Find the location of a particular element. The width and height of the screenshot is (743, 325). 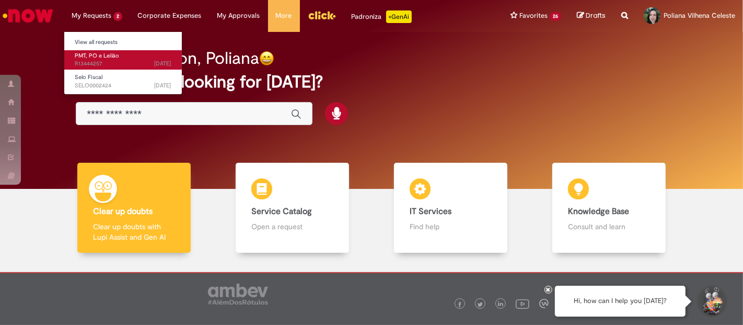

img: logo_footer_workplace.png is located at coordinates (544, 303).